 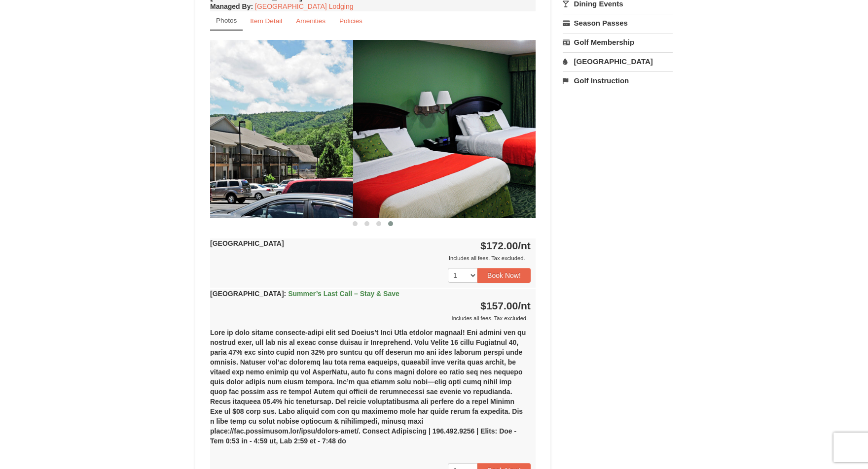 I want to click on a: Photos, so click(x=226, y=21).